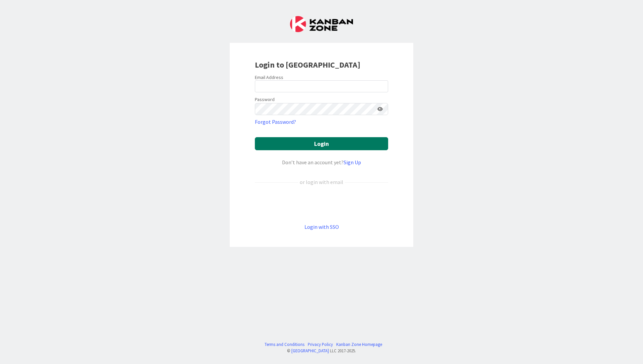  Describe the element at coordinates (321, 182) in the screenshot. I see `div: or login with email` at that location.